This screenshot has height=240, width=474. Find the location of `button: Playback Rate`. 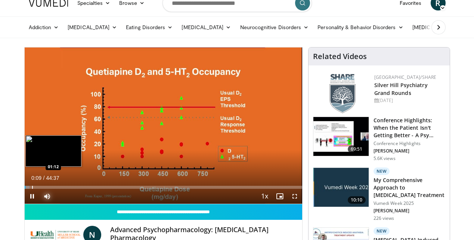

button: Playback Rate is located at coordinates (265, 196).